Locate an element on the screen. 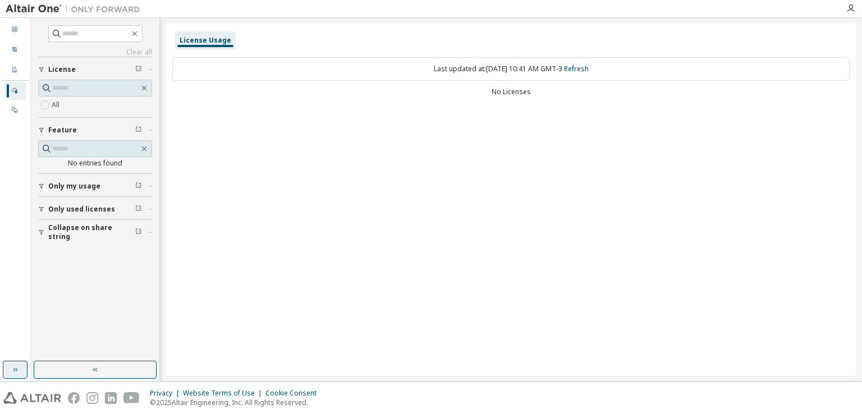 The image size is (862, 414). span: Collapse on share string is located at coordinates (92, 232).